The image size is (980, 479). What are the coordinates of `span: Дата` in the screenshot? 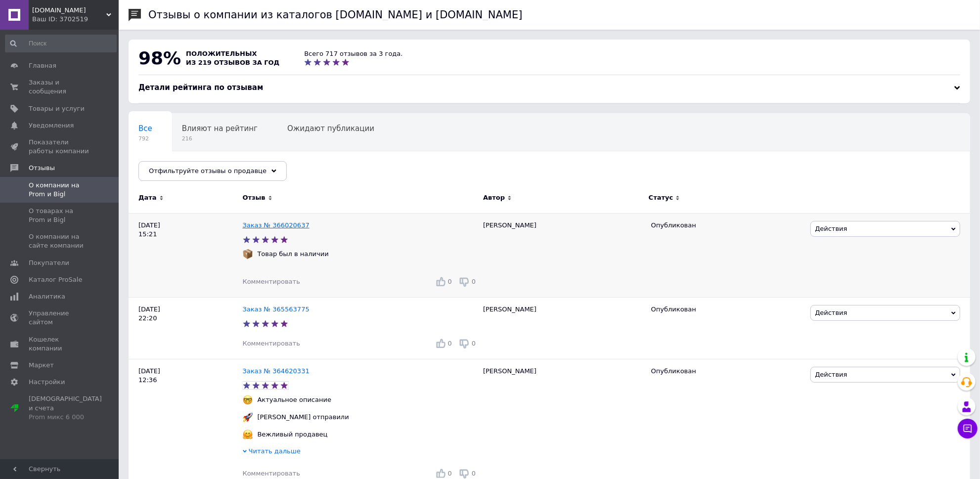 It's located at (148, 198).